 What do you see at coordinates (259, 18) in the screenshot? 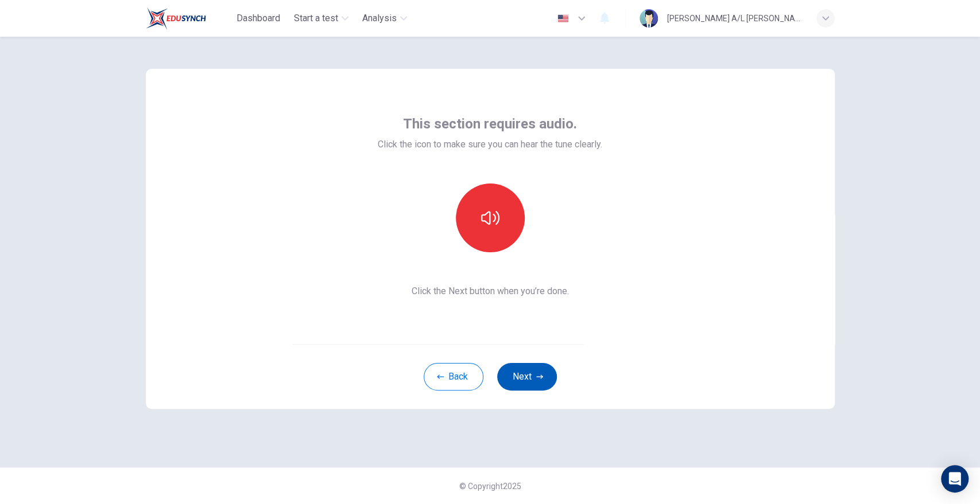
I see `button: Dashboard` at bounding box center [259, 18].